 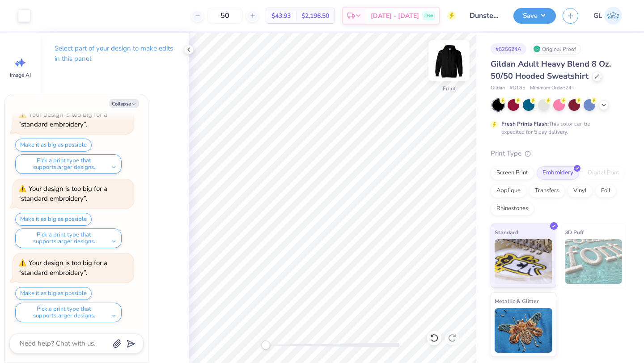 What do you see at coordinates (508, 191) in the screenshot?
I see `div: Applique` at bounding box center [508, 191].